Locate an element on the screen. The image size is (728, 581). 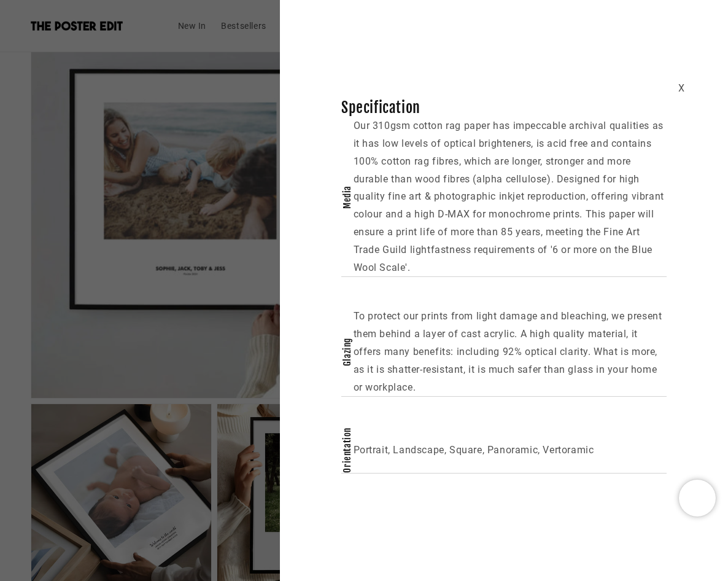
h4: Media is located at coordinates (347, 197).